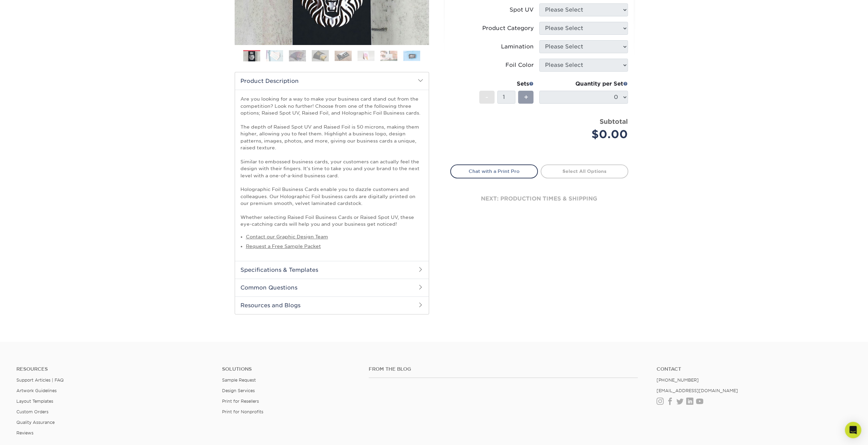 Image resolution: width=868 pixels, height=445 pixels. Describe the element at coordinates (40, 380) in the screenshot. I see `a: Support Articles | FAQ` at that location.